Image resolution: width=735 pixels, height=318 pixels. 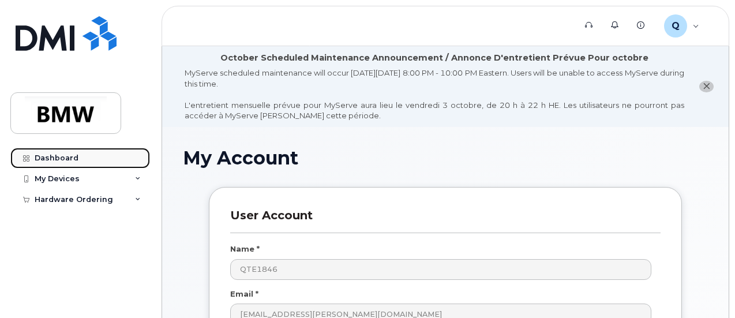 I want to click on label: Email *, so click(x=244, y=294).